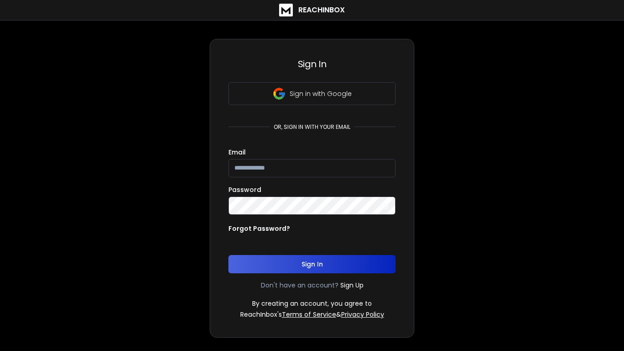 The image size is (624, 351). What do you see at coordinates (286, 10) in the screenshot?
I see `img: logo` at bounding box center [286, 10].